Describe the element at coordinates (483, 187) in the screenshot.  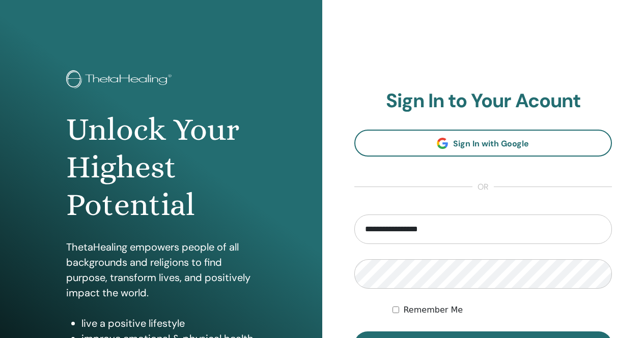
I see `span: or` at that location.